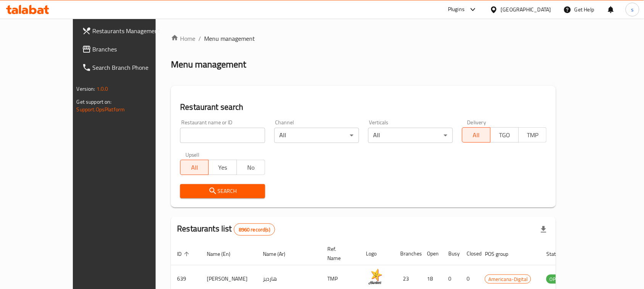  I want to click on th: Logo, so click(377, 254).